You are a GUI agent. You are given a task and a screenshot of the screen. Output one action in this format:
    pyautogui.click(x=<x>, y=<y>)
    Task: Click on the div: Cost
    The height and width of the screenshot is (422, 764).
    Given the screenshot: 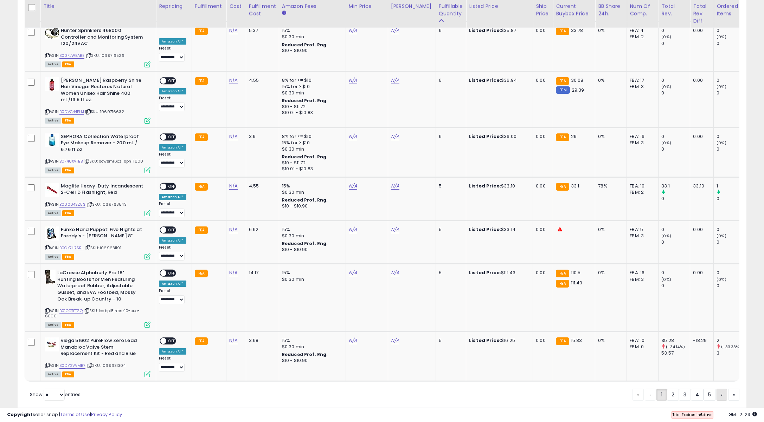 What is the action you would take?
    pyautogui.click(x=236, y=6)
    